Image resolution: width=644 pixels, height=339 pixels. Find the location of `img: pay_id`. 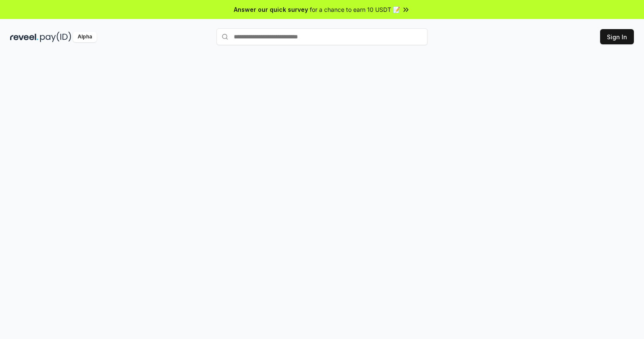

img: pay_id is located at coordinates (56, 37).